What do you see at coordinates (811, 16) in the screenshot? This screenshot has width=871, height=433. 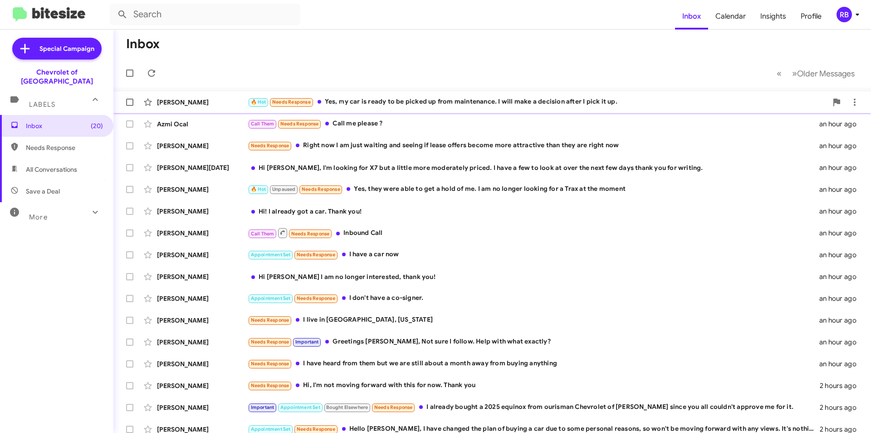 I see `span: Profile` at bounding box center [811, 16].